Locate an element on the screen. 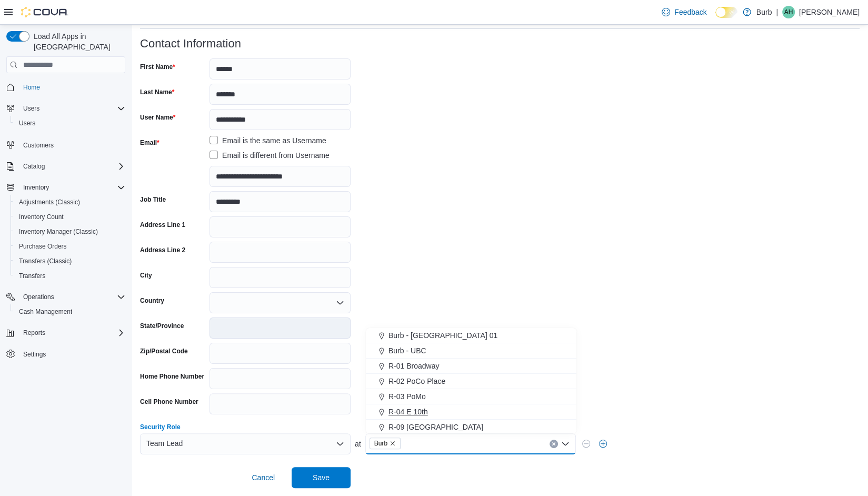 This screenshot has width=868, height=496. button: Clear input is located at coordinates (554, 444).